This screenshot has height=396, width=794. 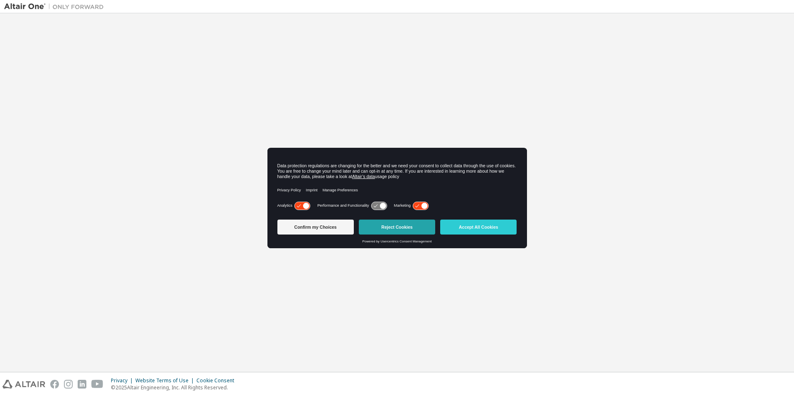 What do you see at coordinates (24, 384) in the screenshot?
I see `img: altair_logo.svg` at bounding box center [24, 384].